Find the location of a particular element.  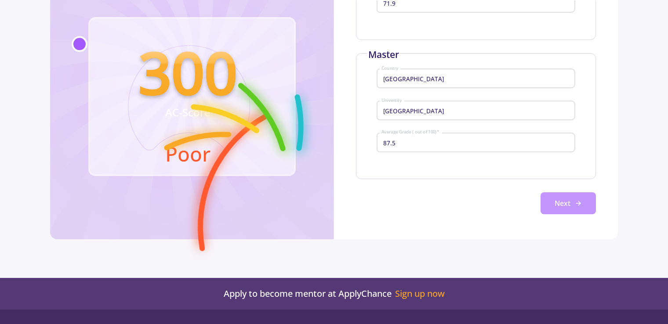

div: Master is located at coordinates (383, 55).